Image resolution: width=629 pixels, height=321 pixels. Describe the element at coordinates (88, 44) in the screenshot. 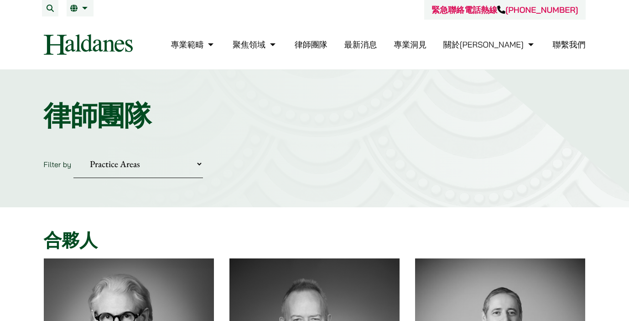

I see `img: Logo of Haldanes` at that location.